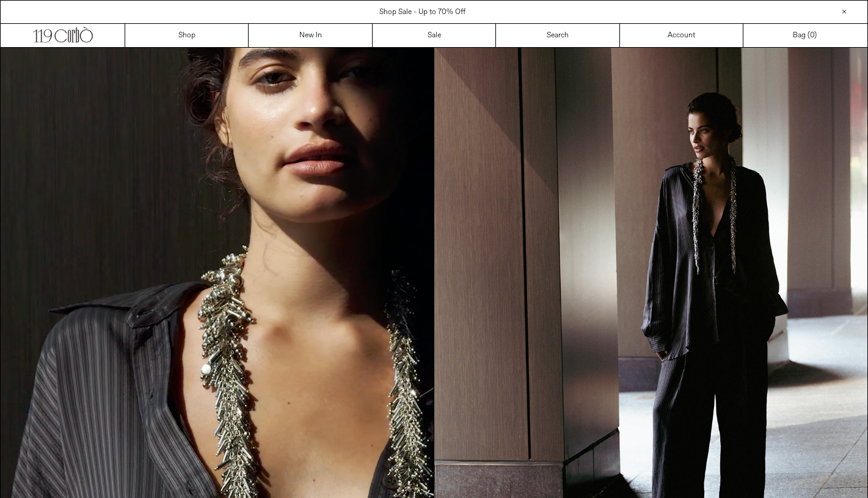 Image resolution: width=868 pixels, height=498 pixels. I want to click on a: Bag (), so click(806, 36).